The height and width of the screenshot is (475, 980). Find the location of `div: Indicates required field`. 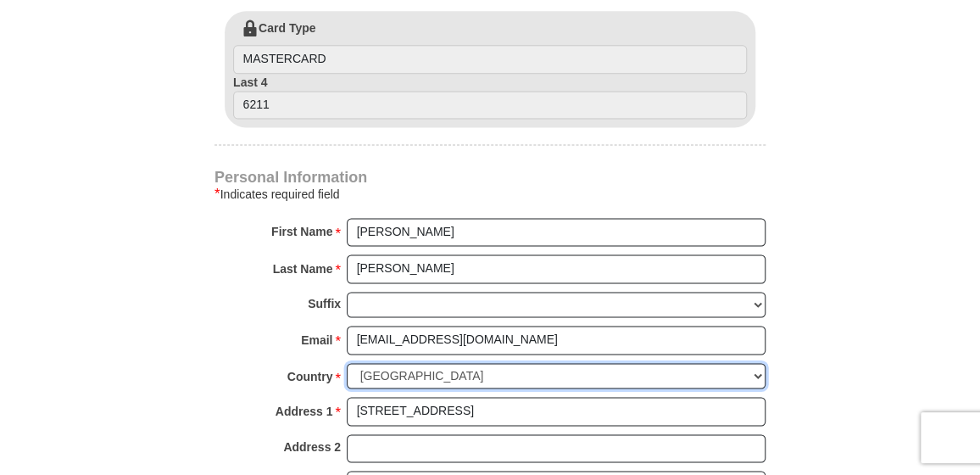

div: Indicates required field is located at coordinates (490, 194).